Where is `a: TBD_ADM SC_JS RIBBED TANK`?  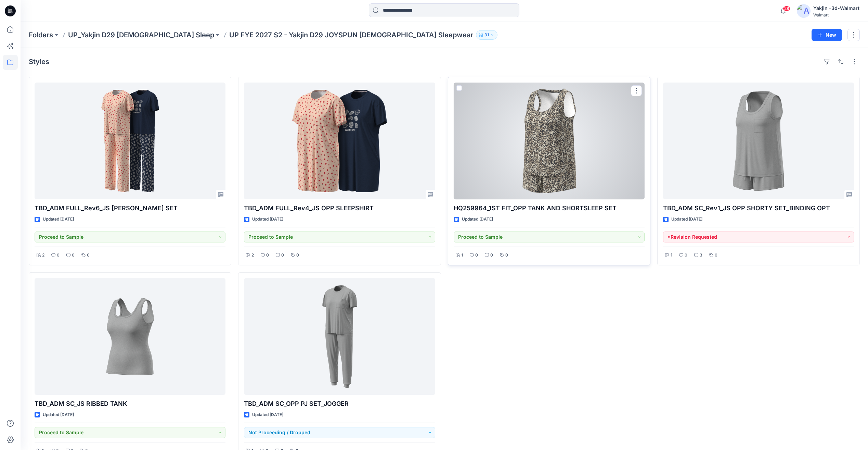
a: TBD_ADM SC_JS RIBBED TANK is located at coordinates (130, 336).